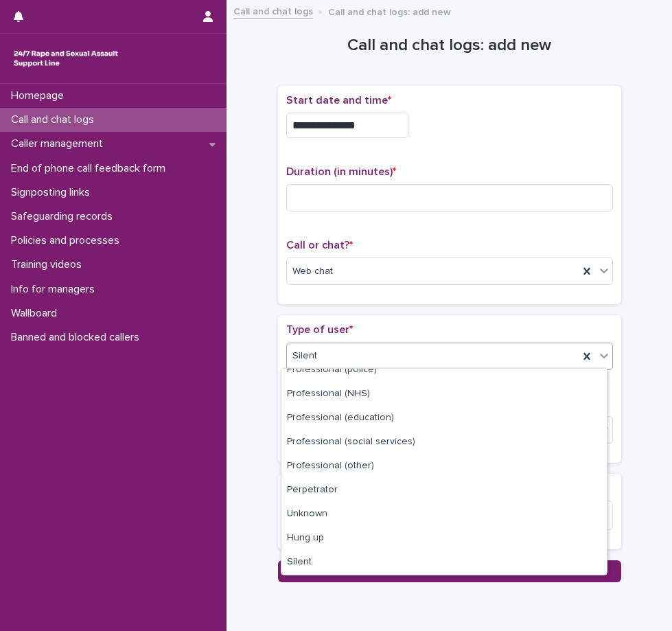 The height and width of the screenshot is (631, 672). What do you see at coordinates (78, 337) in the screenshot?
I see `p: Banned and blocked callers` at bounding box center [78, 337].